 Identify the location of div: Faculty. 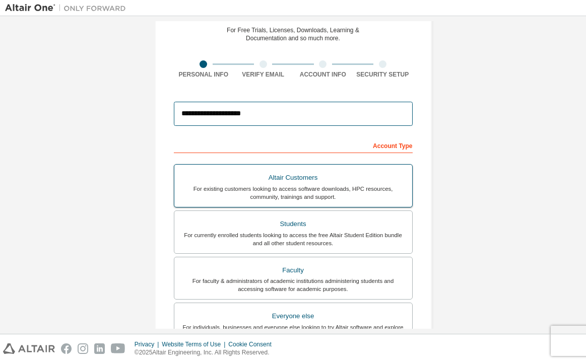
(293, 271).